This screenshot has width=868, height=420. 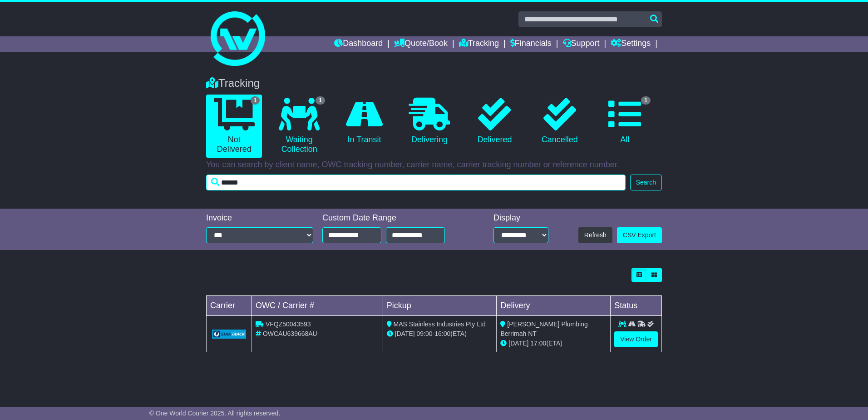 What do you see at coordinates (395, 219) in the screenshot?
I see `div: Custom Date Range` at bounding box center [395, 219].